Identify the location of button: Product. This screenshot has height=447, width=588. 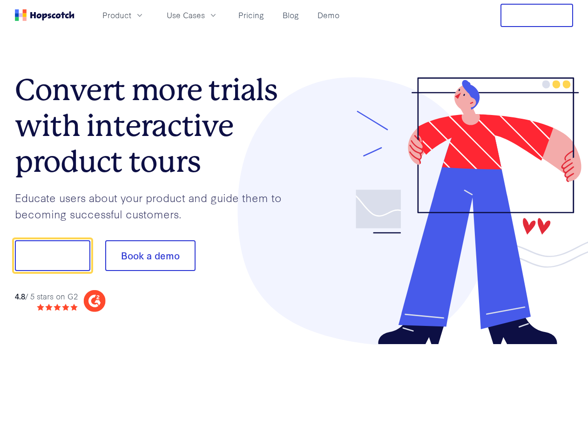
(123, 15).